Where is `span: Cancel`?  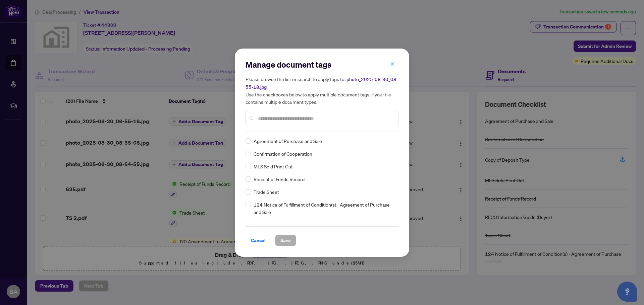
span: Cancel is located at coordinates (258, 240).